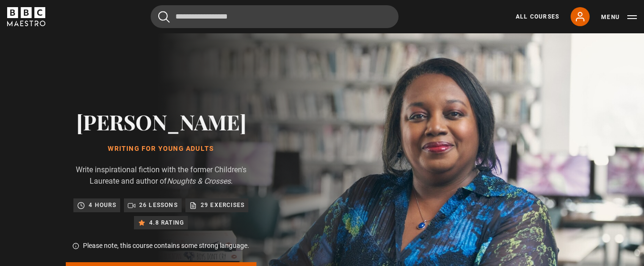 This screenshot has width=644, height=266. Describe the element at coordinates (223, 205) in the screenshot. I see `p: 29 exercises` at that location.